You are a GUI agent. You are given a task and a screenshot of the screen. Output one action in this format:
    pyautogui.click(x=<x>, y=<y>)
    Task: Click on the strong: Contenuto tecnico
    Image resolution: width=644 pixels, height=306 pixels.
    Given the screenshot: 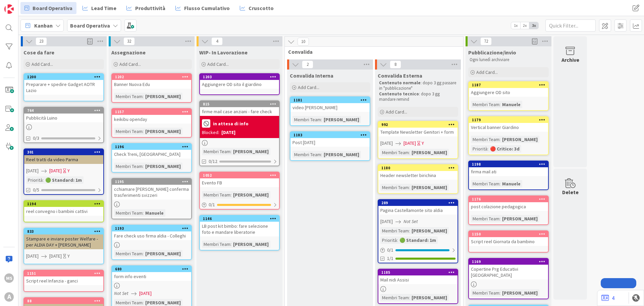 What is the action you would take?
    pyautogui.click(x=399, y=94)
    